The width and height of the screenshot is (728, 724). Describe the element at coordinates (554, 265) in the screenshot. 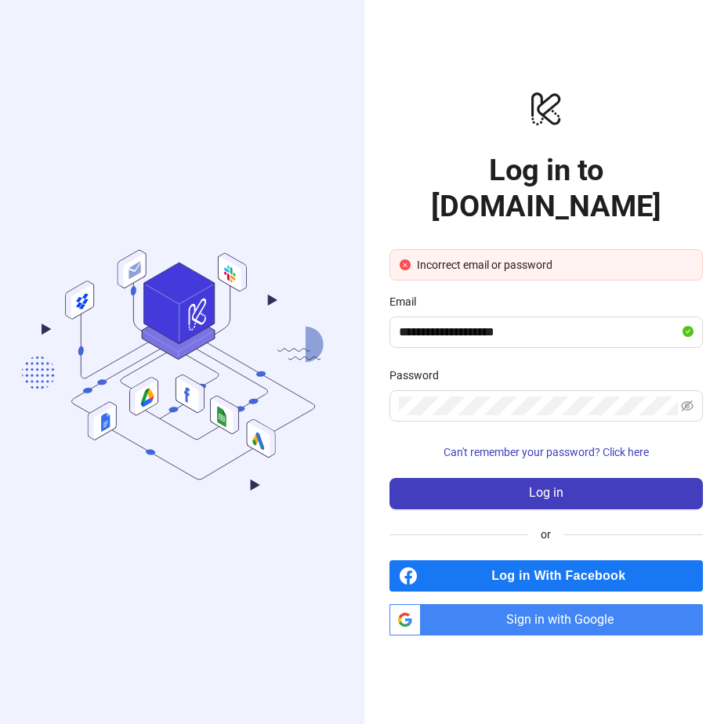

I see `div: Incorrect email or password` at that location.